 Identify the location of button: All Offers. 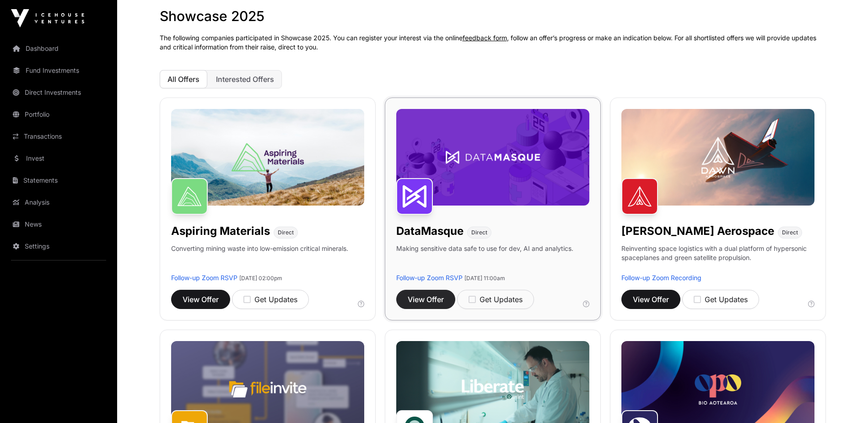
(184, 79).